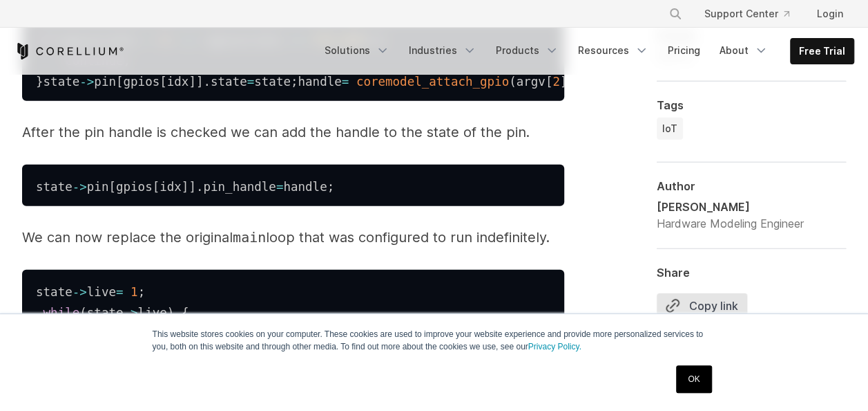 The width and height of the screenshot is (868, 411). What do you see at coordinates (434, 340) in the screenshot?
I see `p: This website stores cookies on your computer. These cookies are used to improve your website expe...` at bounding box center [434, 340].